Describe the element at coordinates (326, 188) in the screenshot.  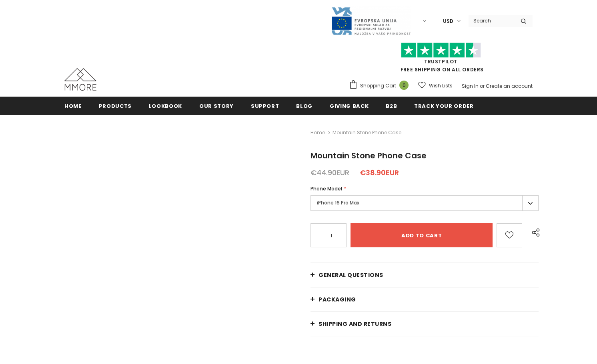
I see `span: Phone Model` at that location.